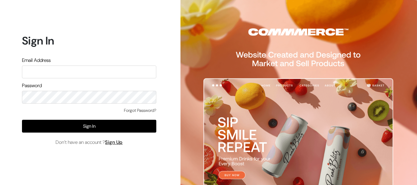  Describe the element at coordinates (32, 86) in the screenshot. I see `label: Password` at that location.